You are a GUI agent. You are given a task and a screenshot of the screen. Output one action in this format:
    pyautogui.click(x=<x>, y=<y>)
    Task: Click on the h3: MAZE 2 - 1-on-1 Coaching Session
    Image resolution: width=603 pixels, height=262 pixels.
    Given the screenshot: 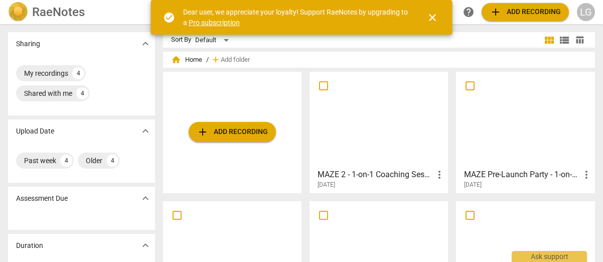 What is the action you would take?
    pyautogui.click(x=375, y=175)
    